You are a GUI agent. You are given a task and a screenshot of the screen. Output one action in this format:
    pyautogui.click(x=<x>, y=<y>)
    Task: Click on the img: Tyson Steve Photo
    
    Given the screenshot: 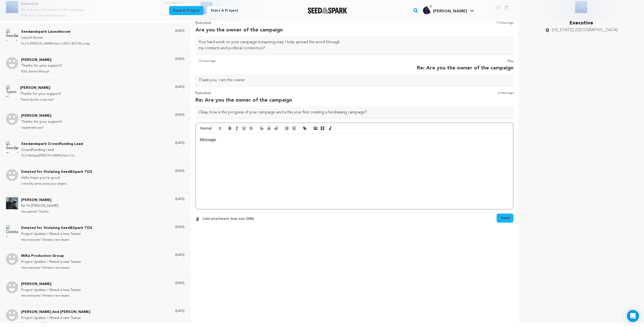 What is the action you would take?
    pyautogui.click(x=12, y=91)
    